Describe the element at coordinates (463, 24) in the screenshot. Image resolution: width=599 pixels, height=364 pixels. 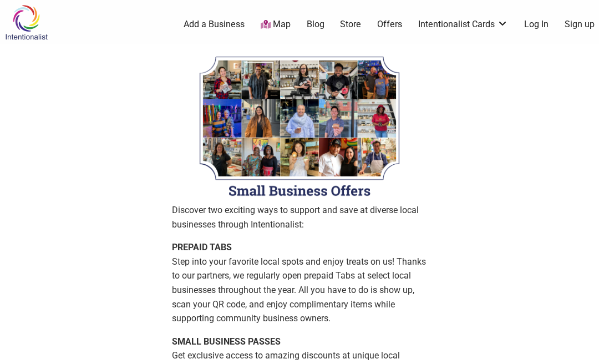
I see `a: Intentionalist Cards` at that location.